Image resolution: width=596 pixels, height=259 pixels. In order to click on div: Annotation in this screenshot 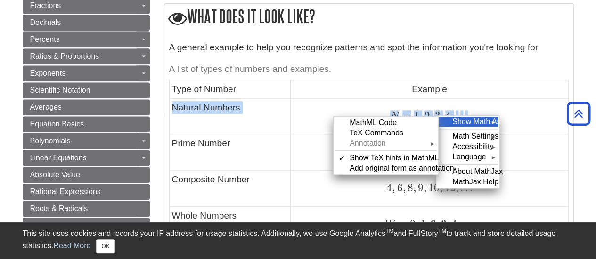, I will do `click(386, 144)`.